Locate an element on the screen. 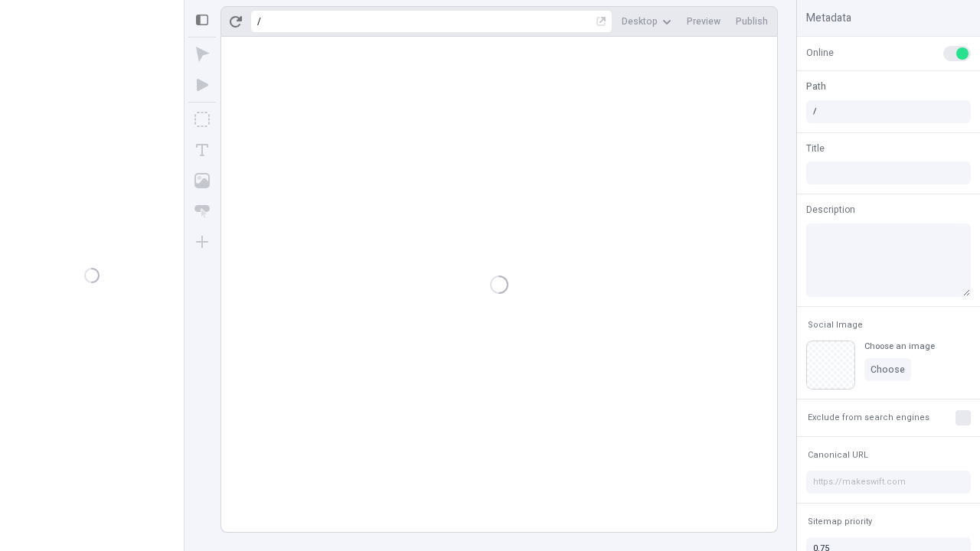  span: Title is located at coordinates (816, 149).